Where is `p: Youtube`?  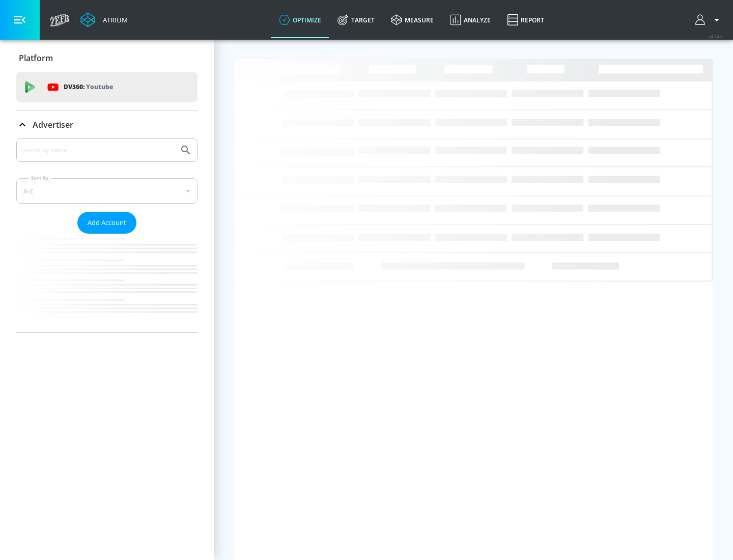 p: Youtube is located at coordinates (99, 87).